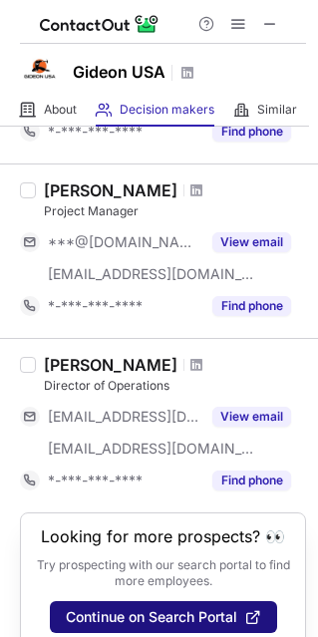  Describe the element at coordinates (163, 617) in the screenshot. I see `button: Continue on Search Portal` at that location.